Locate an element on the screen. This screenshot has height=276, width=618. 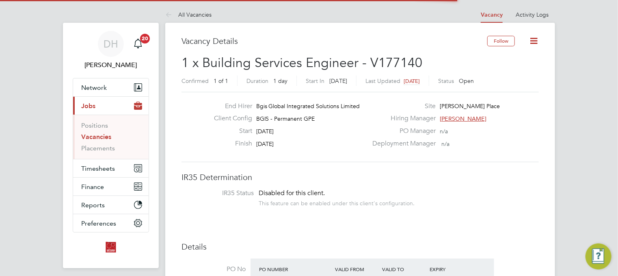
a: Placements is located at coordinates (98, 148).